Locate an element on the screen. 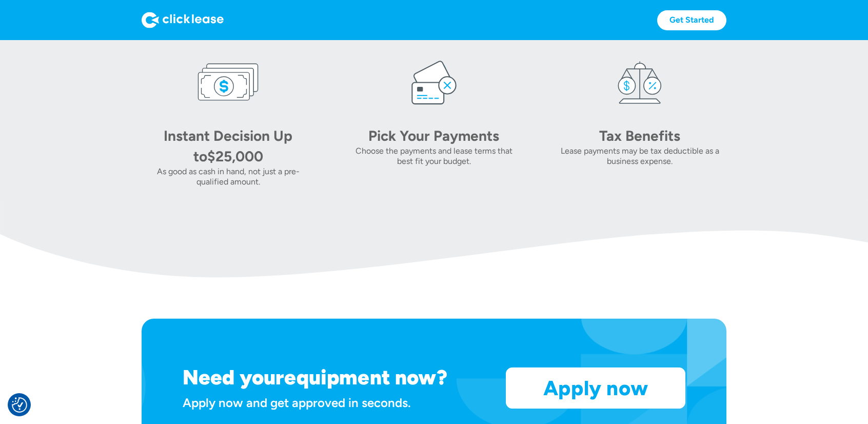  img: card icon is located at coordinates (434, 82).